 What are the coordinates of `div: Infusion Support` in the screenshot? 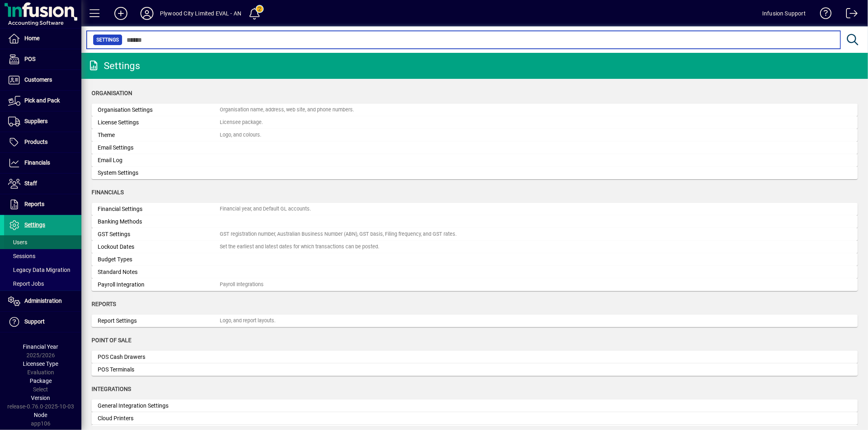 It's located at (784, 14).